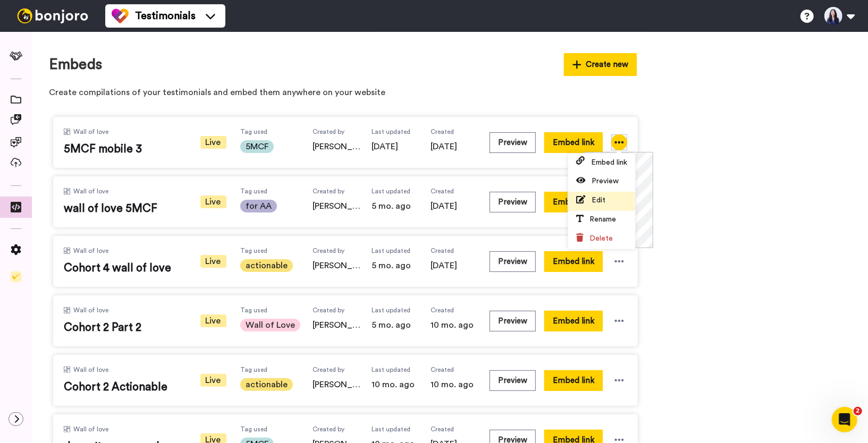  What do you see at coordinates (16, 277) in the screenshot?
I see `img: Checklist.svg` at bounding box center [16, 277].